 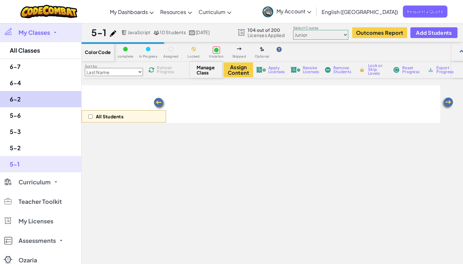 What do you see at coordinates (216, 56) in the screenshot?
I see `span: Violation` at bounding box center [216, 56].